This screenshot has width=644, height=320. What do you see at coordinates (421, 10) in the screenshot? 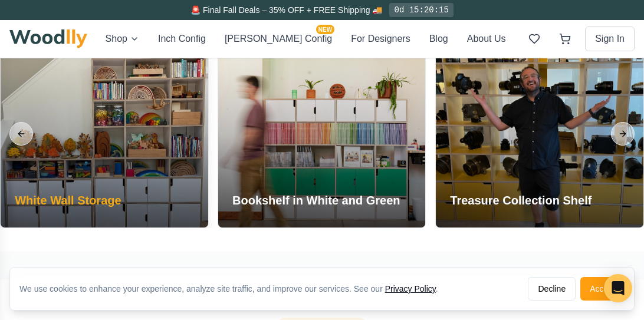
I see `div: 0d 15:20:15` at bounding box center [421, 10].